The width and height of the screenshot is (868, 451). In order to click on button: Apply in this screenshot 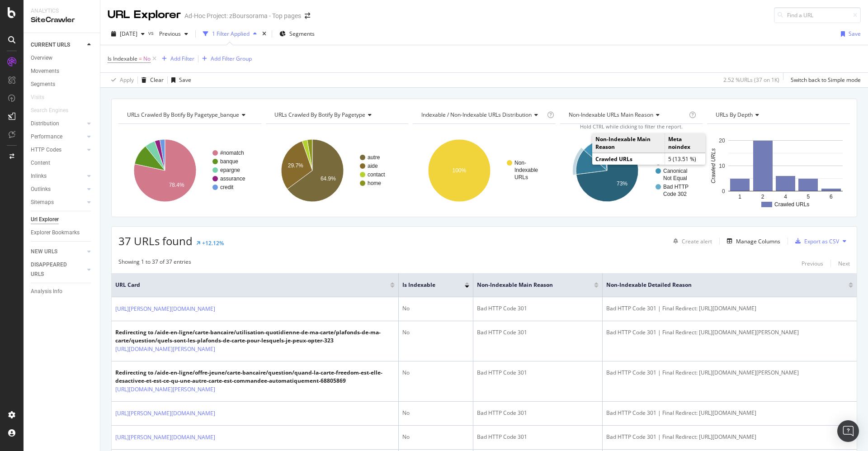, I will do `click(120, 80)`.